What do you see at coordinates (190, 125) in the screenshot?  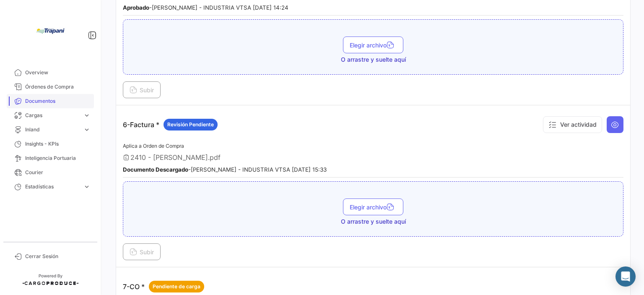 I see `span: Revisión Pendiente` at bounding box center [190, 125].